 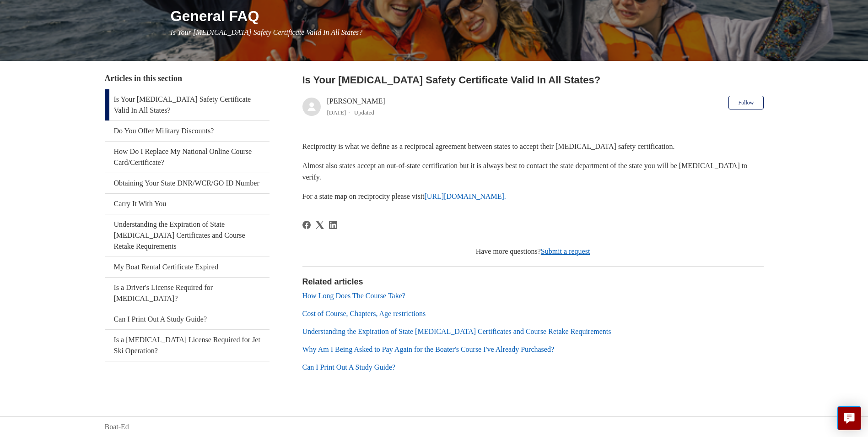 I want to click on h1: General FAQ, so click(x=467, y=16).